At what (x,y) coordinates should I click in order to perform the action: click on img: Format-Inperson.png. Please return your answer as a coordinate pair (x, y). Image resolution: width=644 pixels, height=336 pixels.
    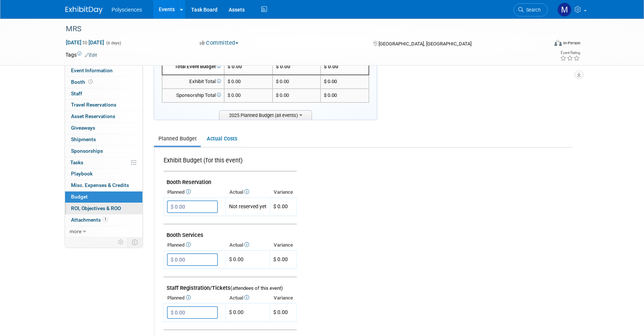
    Looking at the image, I should click on (558, 43).